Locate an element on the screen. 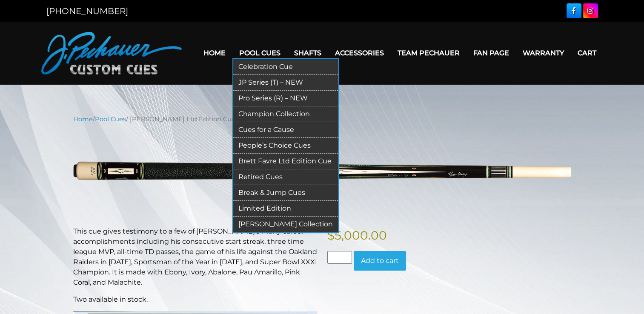 Image resolution: width=644 pixels, height=314 pixels. bdi: 5,000.00 is located at coordinates (357, 236).